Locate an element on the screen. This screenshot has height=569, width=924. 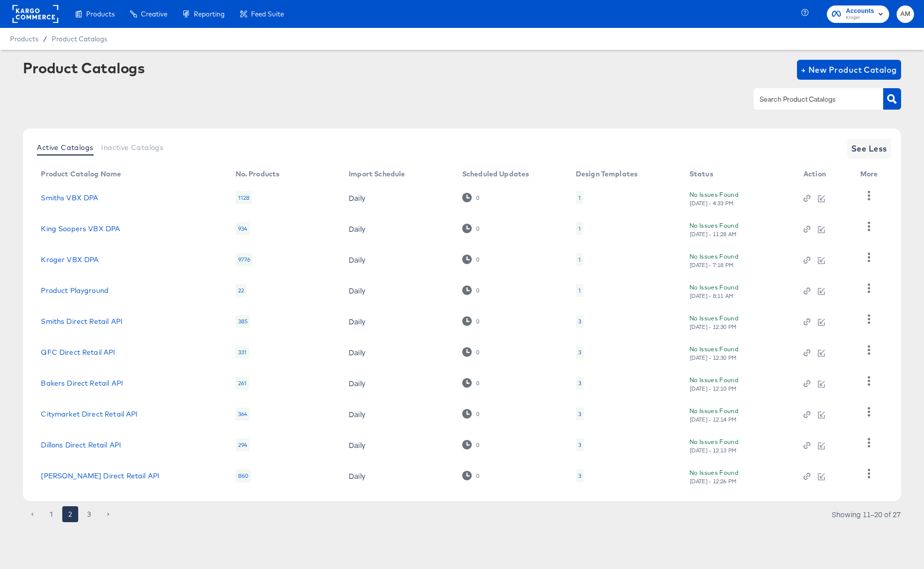
button: + New Product Catalog is located at coordinates (849, 70).